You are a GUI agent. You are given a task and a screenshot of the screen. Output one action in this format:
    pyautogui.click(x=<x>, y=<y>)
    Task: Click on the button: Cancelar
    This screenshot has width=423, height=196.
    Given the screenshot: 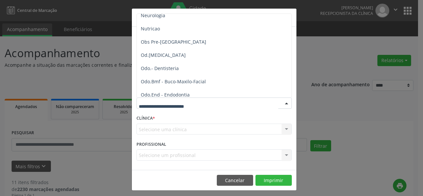 What is the action you would take?
    pyautogui.click(x=235, y=180)
    